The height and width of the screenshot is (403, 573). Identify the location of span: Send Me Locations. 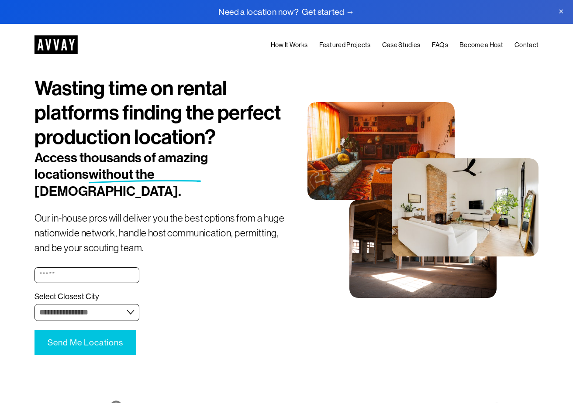
(86, 343).